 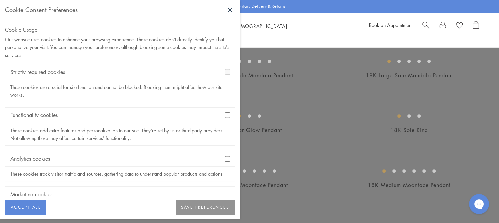 I want to click on div: Cookie Consent Preferences, so click(x=41, y=10).